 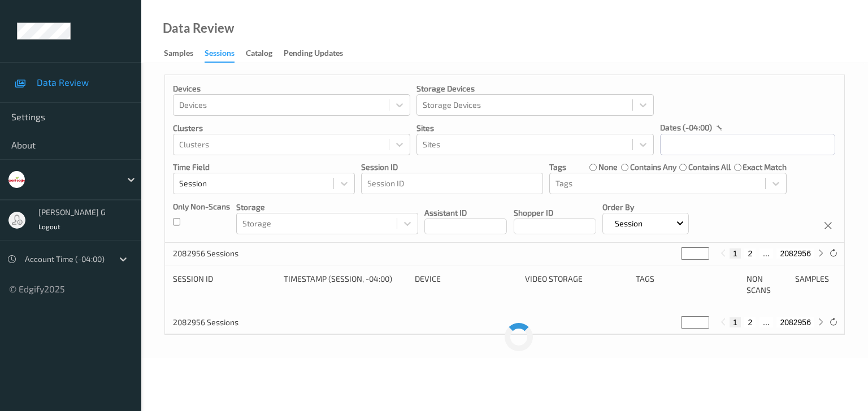 What do you see at coordinates (686, 128) in the screenshot?
I see `p: dates (-04:00)` at bounding box center [686, 128].